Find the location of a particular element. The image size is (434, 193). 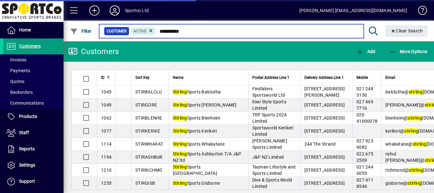

a: Payments is located at coordinates (33, 70).